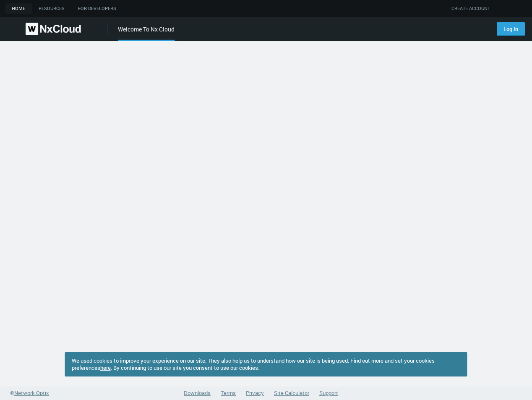 The image size is (532, 400). I want to click on a: Terms, so click(228, 392).